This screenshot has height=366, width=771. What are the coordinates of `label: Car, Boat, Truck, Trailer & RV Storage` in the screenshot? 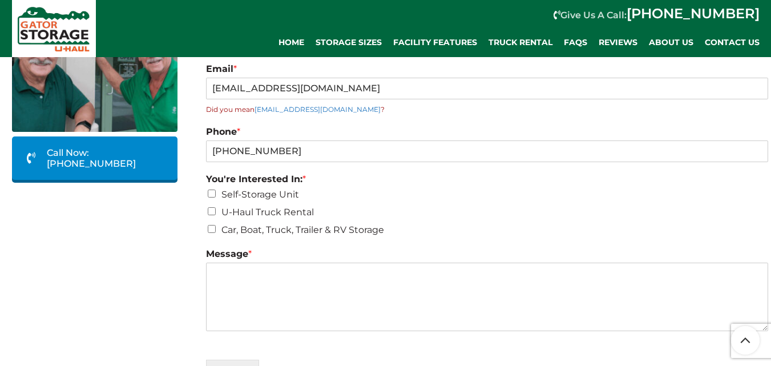 It's located at (303, 230).